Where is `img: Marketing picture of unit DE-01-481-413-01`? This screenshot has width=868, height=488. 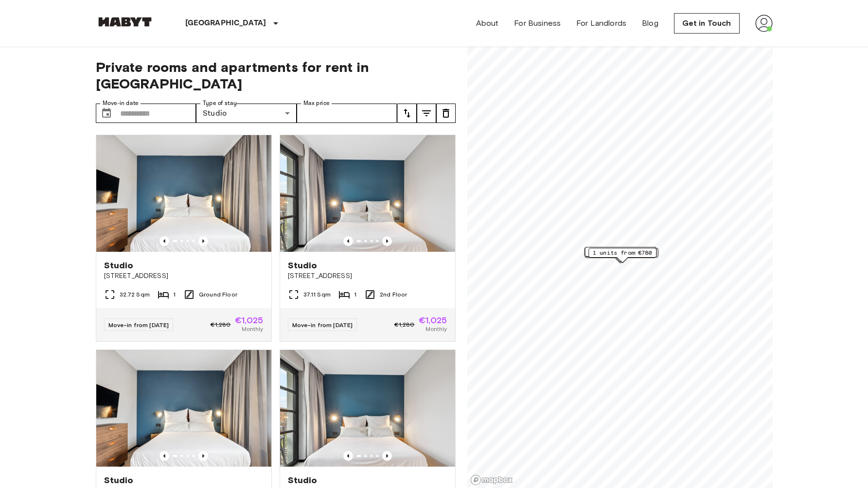
img: Marketing picture of unit DE-01-481-413-01 is located at coordinates (368, 408).